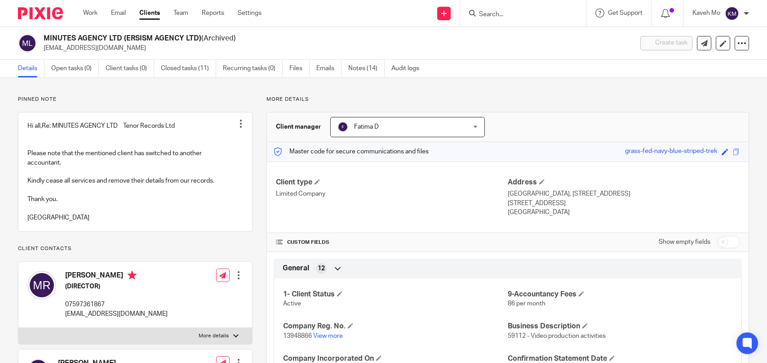 The height and width of the screenshot is (363, 767). Describe the element at coordinates (253, 68) in the screenshot. I see `a: Recurring tasks (0)` at that location.